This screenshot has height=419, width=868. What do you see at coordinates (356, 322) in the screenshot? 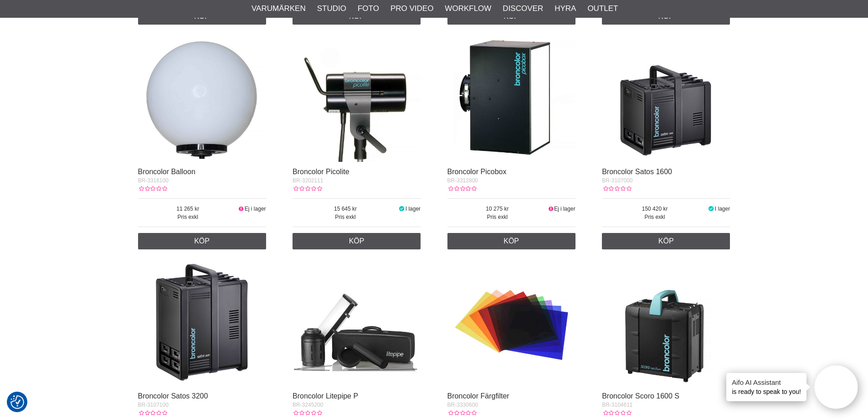
I see `img: Broncolor Litepipe P` at bounding box center [356, 322].